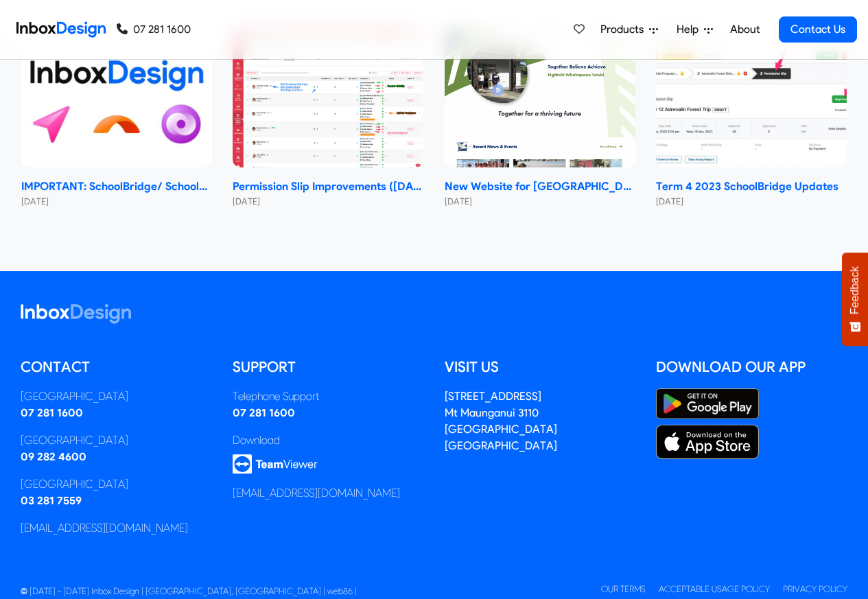  What do you see at coordinates (855, 299) in the screenshot?
I see `button: Feedback - Show survey` at bounding box center [855, 299].